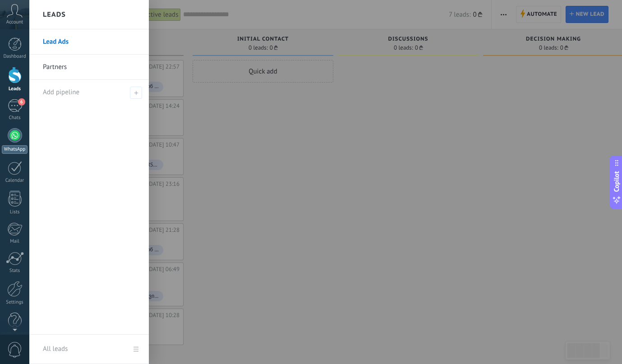  Describe the element at coordinates (15, 89) in the screenshot. I see `div: Leads` at that location.